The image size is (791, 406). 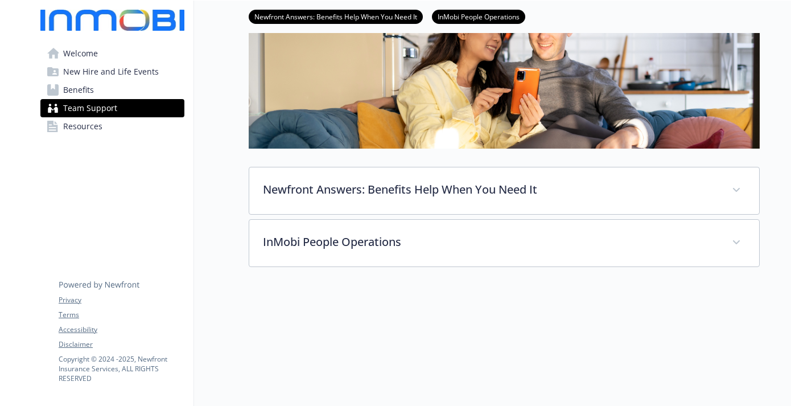 What do you see at coordinates (112, 72) in the screenshot?
I see `a: New Hire and Life Events` at bounding box center [112, 72].